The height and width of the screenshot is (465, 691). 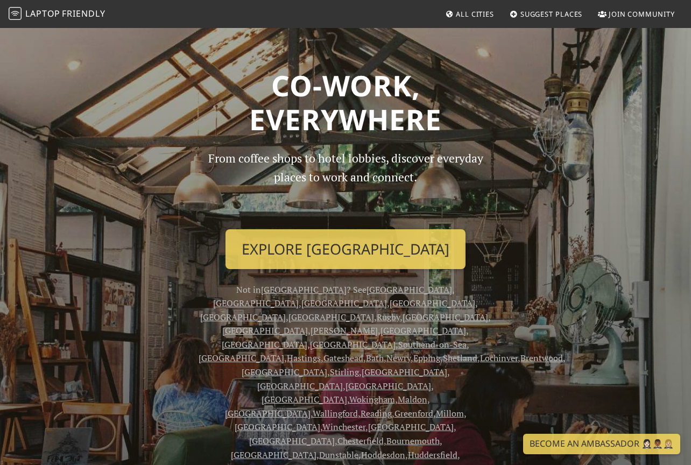 I want to click on a: Greenford, so click(x=414, y=413).